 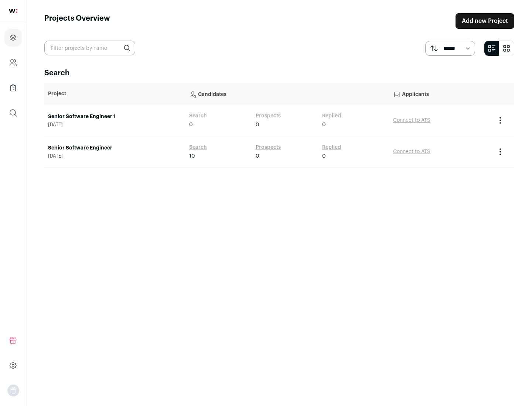 What do you see at coordinates (288, 94) in the screenshot?
I see `p: Candidates` at bounding box center [288, 94].